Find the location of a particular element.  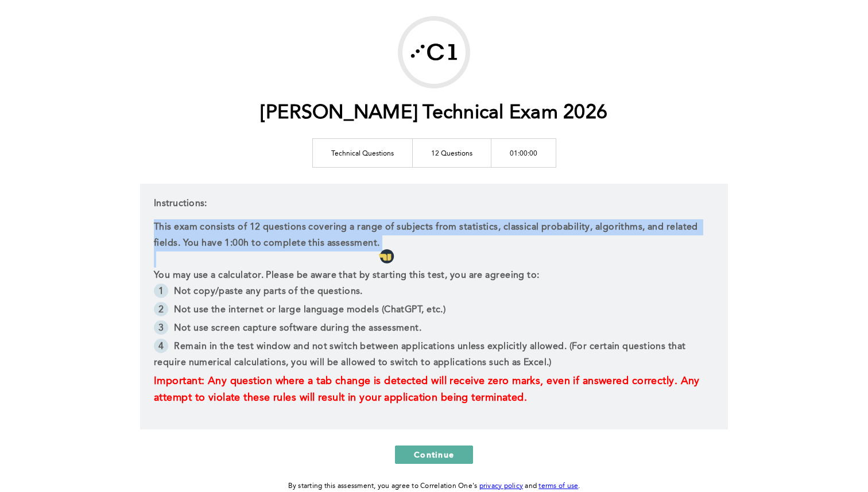

li: Not use screen capture software during the assessment. is located at coordinates (434, 330).